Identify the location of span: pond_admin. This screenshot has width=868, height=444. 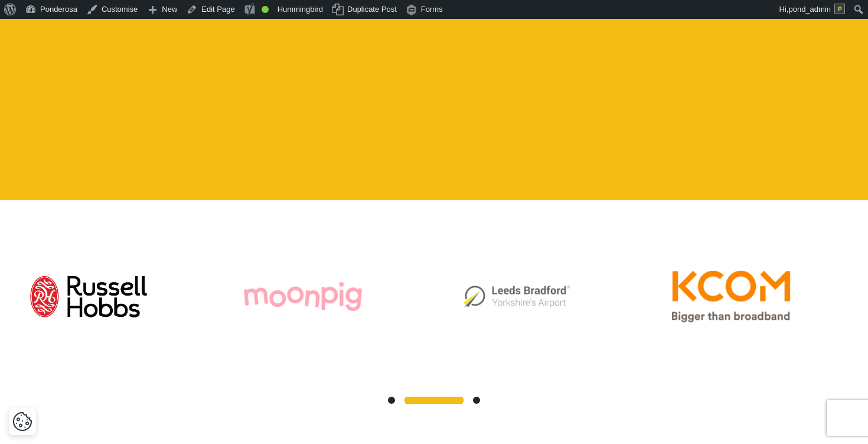
(810, 9).